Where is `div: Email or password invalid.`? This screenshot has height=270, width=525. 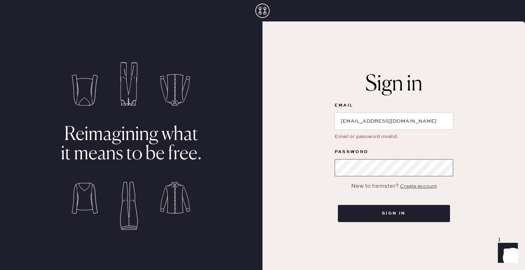
div: Email or password invalid. is located at coordinates (394, 136).